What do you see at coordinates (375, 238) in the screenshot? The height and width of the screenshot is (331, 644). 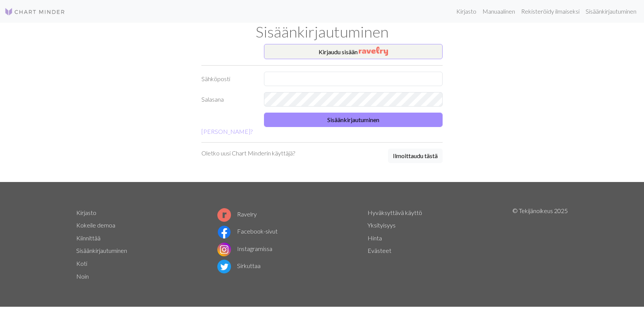 I see `a: Hinta` at bounding box center [375, 238].